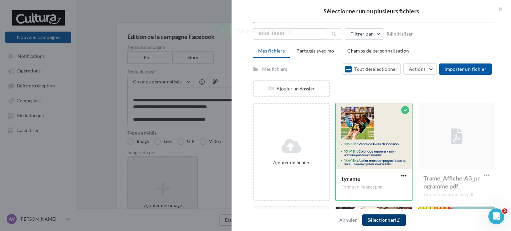 Image resolution: width=511 pixels, height=231 pixels. What do you see at coordinates (348, 220) in the screenshot?
I see `button: Annuler` at bounding box center [348, 220].